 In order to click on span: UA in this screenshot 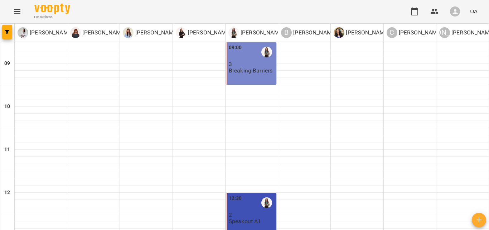, I will do `click(474, 11)`.